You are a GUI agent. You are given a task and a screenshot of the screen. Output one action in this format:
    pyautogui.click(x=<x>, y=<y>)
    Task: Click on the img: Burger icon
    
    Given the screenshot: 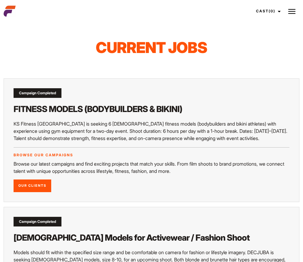 What is the action you would take?
    pyautogui.click(x=292, y=11)
    